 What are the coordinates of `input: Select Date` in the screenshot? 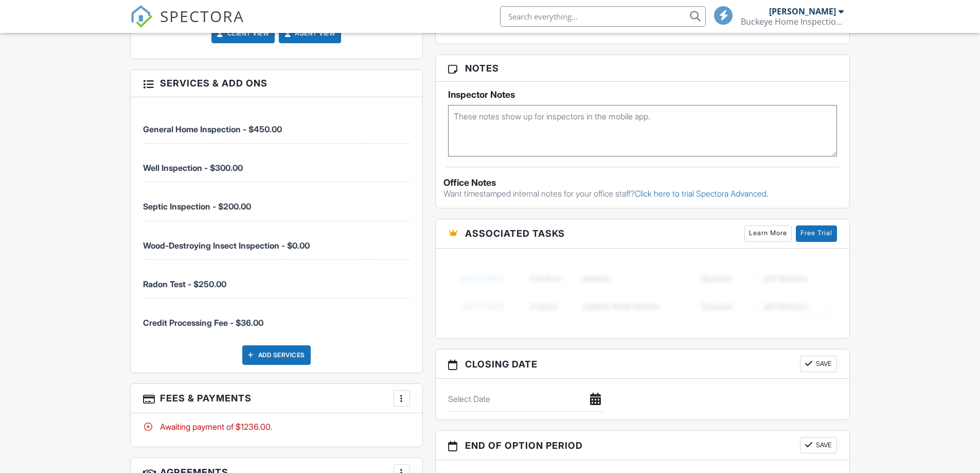 It's located at (525, 399).